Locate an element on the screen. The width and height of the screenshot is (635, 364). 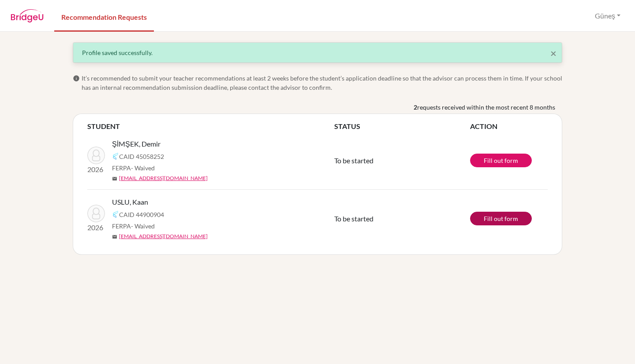
span: USLU, Kaan is located at coordinates (130, 202).